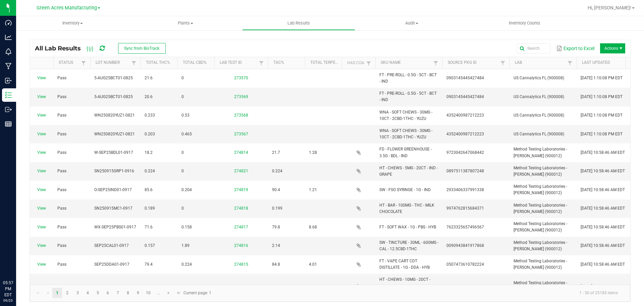 This screenshot has height=306, width=644. I want to click on a: Page 3, so click(78, 293).